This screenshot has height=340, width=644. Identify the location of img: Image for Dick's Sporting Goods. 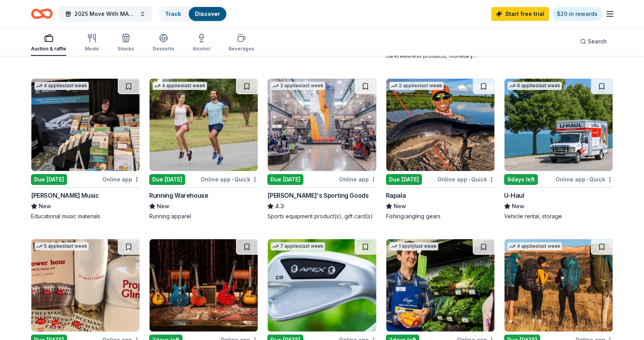
(321, 125).